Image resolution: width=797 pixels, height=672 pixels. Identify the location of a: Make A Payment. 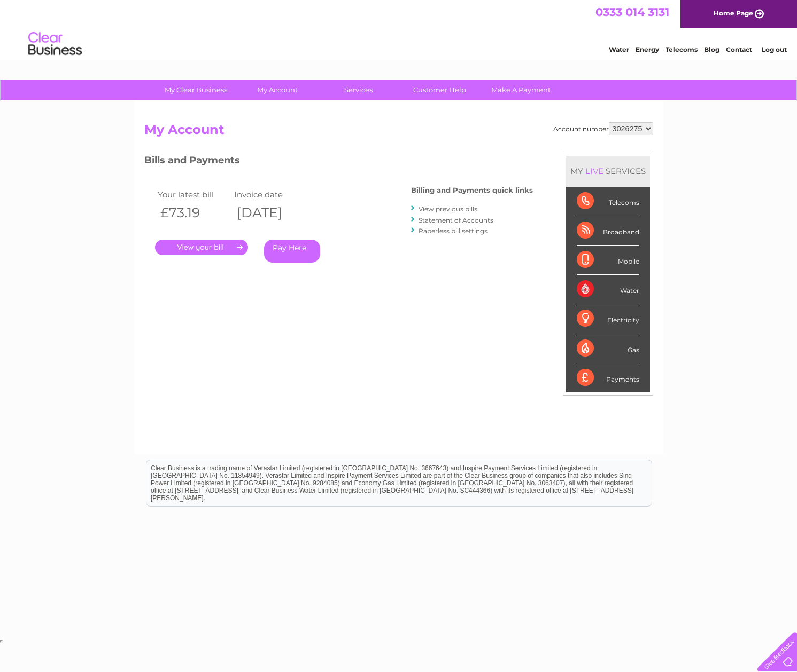
(521, 90).